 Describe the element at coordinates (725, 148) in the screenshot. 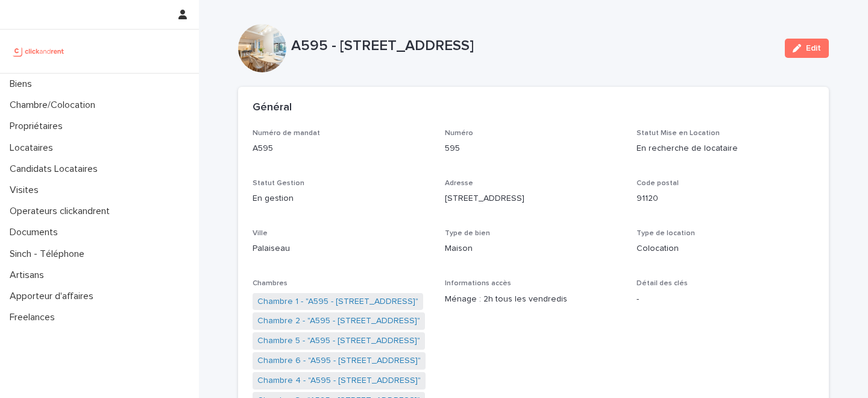

I see `p: En recherche de locataire` at that location.